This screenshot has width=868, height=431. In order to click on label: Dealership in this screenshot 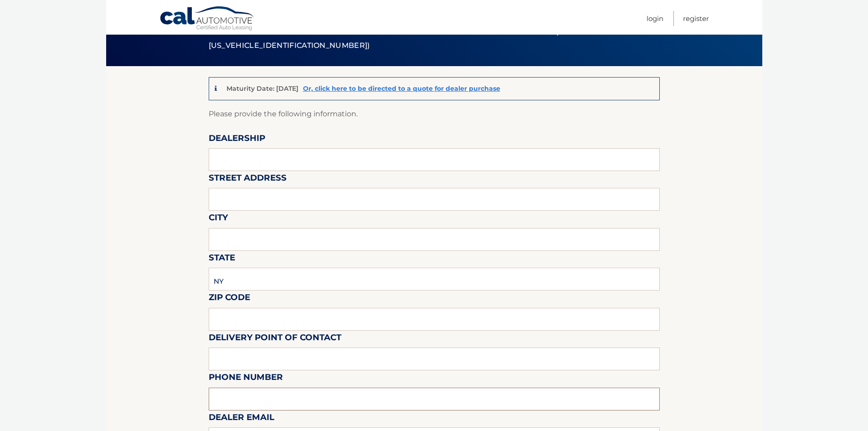, I will do `click(237, 139)`.